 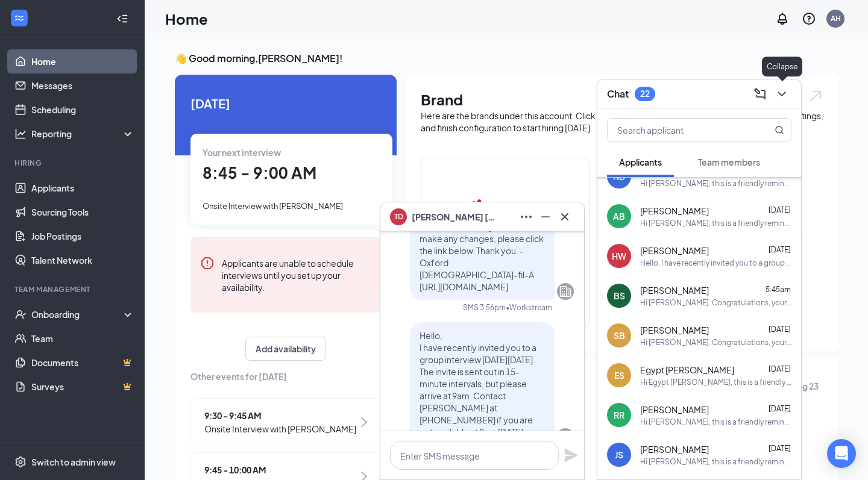 I want to click on div: JS, so click(x=619, y=455).